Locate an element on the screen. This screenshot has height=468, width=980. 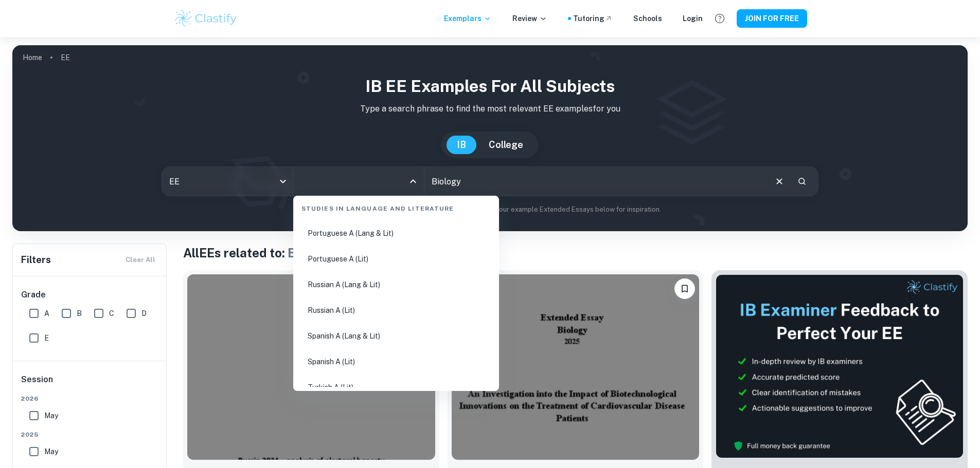
button: Close is located at coordinates (413, 181).